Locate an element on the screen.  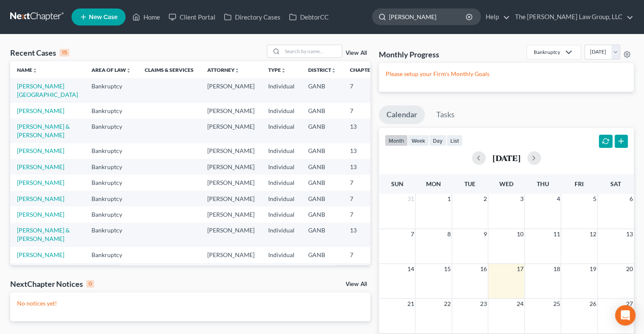
span: Sun is located at coordinates (398, 184).